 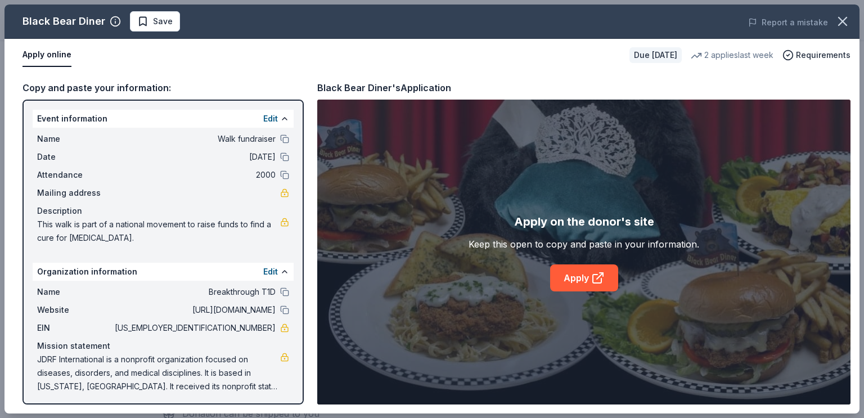 What do you see at coordinates (75, 328) in the screenshot?
I see `span: EIN` at bounding box center [75, 328].